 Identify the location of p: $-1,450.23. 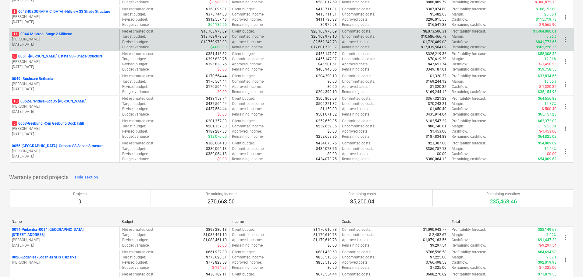
(547, 64).